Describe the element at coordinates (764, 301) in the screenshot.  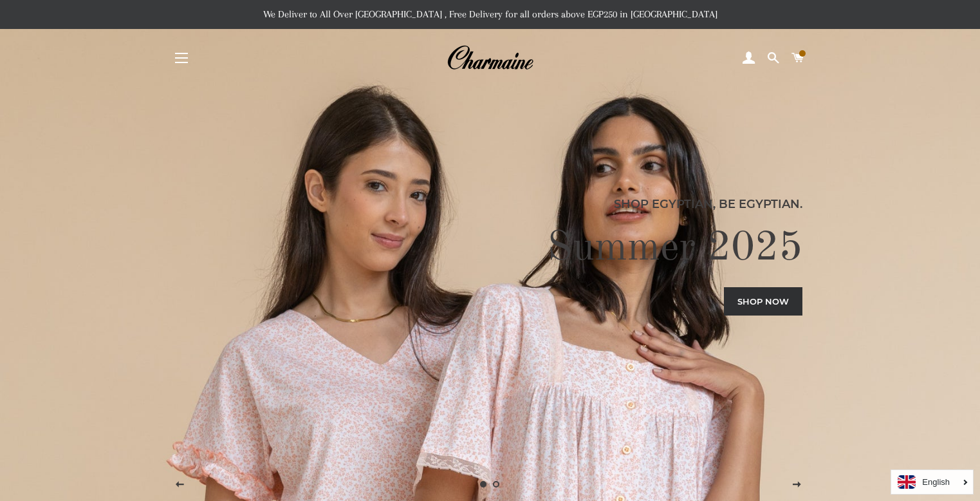
I see `a: Shop now` at that location.